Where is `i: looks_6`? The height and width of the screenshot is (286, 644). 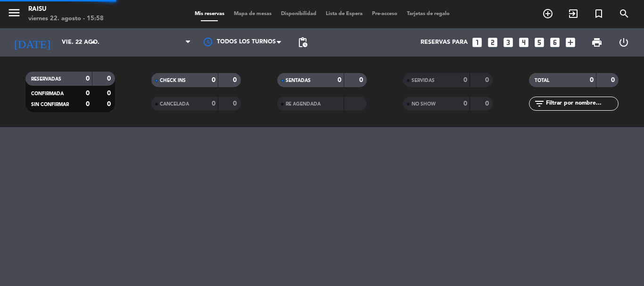
i: looks_6 is located at coordinates (555, 42).